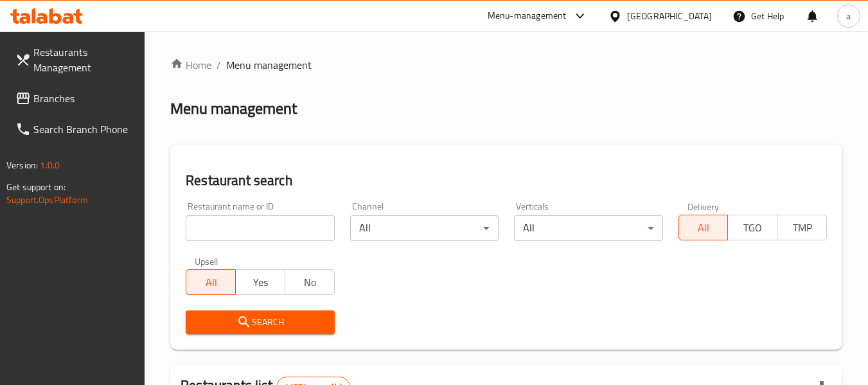 The width and height of the screenshot is (868, 385). I want to click on a: Home, so click(191, 65).